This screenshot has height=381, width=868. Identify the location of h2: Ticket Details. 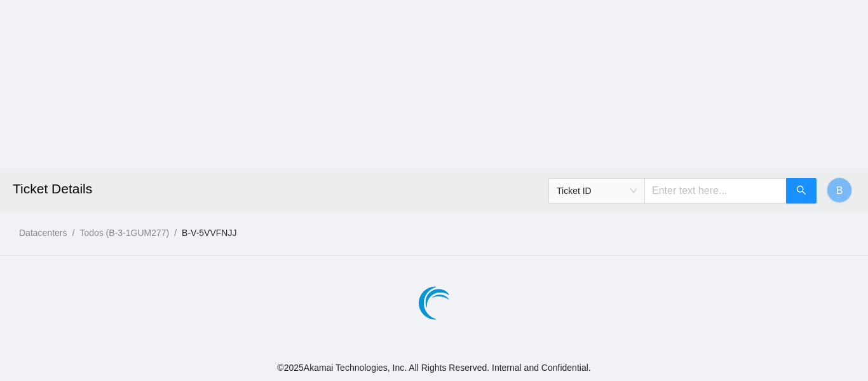
(308, 189).